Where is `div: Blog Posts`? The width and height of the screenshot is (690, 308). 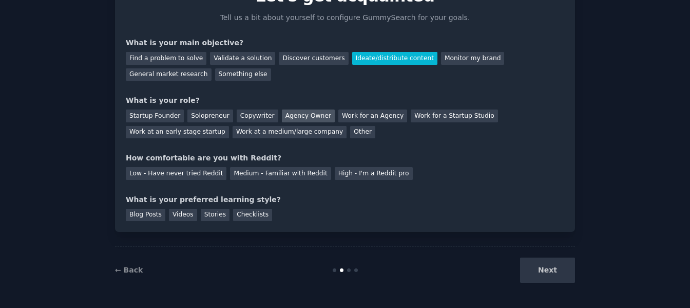 div: Blog Posts is located at coordinates (145, 215).